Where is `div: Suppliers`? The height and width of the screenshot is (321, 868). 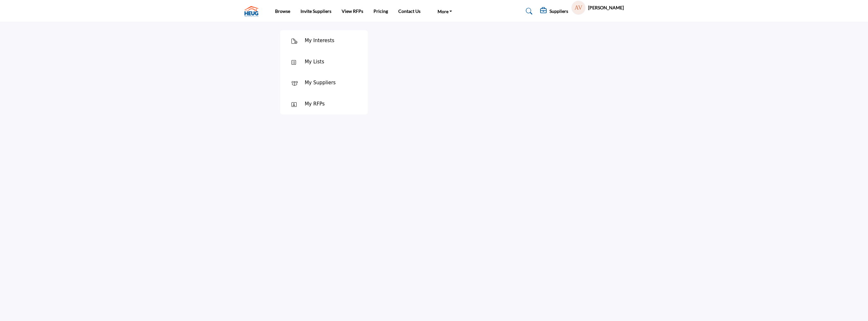
div: Suppliers is located at coordinates (554, 12).